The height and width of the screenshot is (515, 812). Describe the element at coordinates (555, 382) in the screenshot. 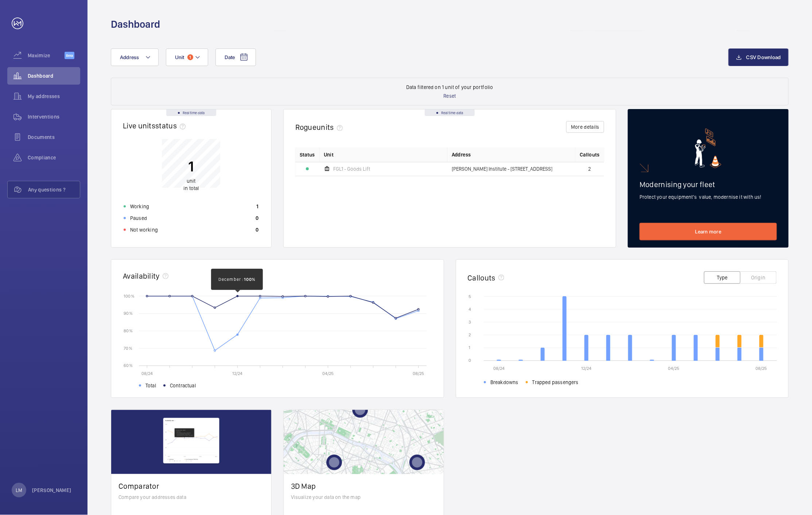

I see `span: Trapped passengers` at that location.